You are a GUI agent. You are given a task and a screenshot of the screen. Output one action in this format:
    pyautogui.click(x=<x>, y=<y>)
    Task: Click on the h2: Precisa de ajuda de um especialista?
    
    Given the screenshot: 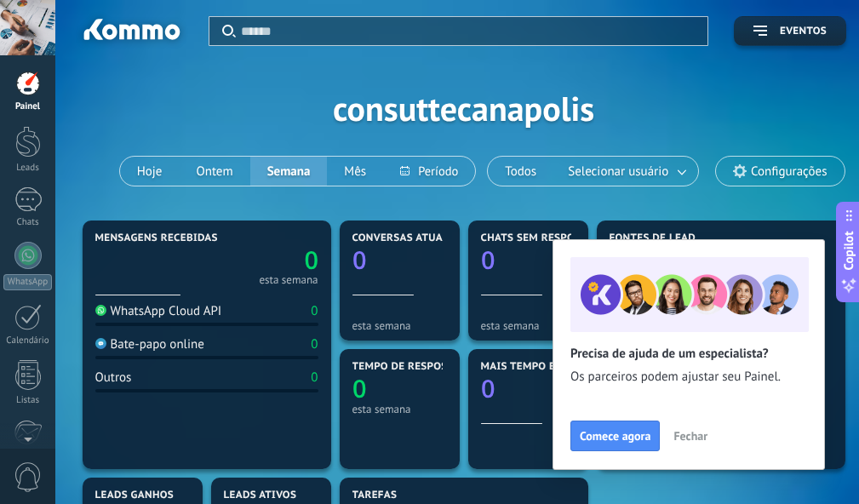 What is the action you would take?
    pyautogui.click(x=688, y=353)
    